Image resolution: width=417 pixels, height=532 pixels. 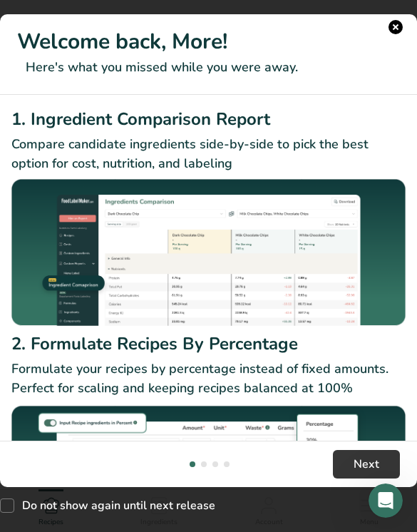 What do you see at coordinates (366, 464) in the screenshot?
I see `span: Next` at bounding box center [366, 464].